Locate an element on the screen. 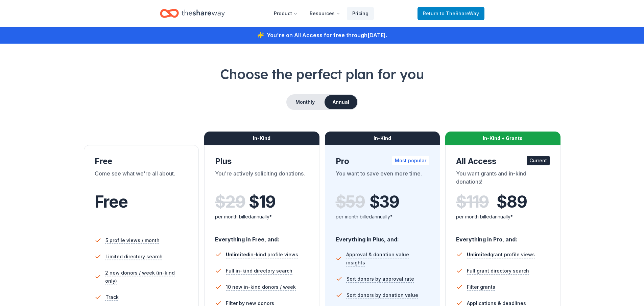 This screenshot has width=644, height=306. div: Everything in Free, and: is located at coordinates (262, 237).